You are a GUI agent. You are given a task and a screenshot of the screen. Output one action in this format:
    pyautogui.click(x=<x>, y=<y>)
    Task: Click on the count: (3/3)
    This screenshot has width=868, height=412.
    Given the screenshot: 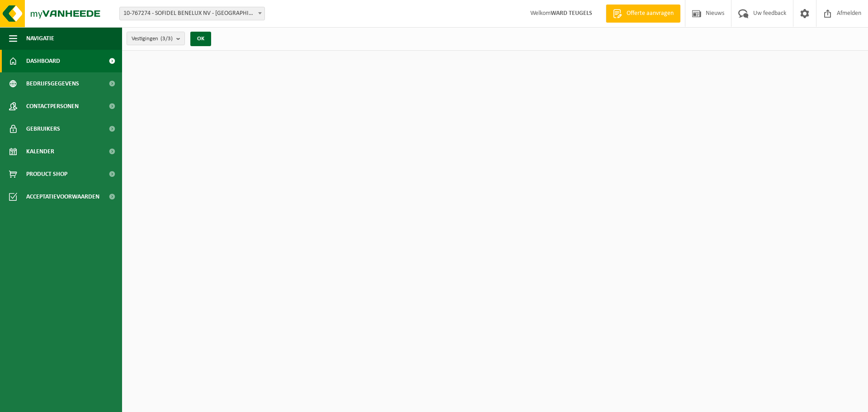 What is the action you would take?
    pyautogui.click(x=166, y=38)
    